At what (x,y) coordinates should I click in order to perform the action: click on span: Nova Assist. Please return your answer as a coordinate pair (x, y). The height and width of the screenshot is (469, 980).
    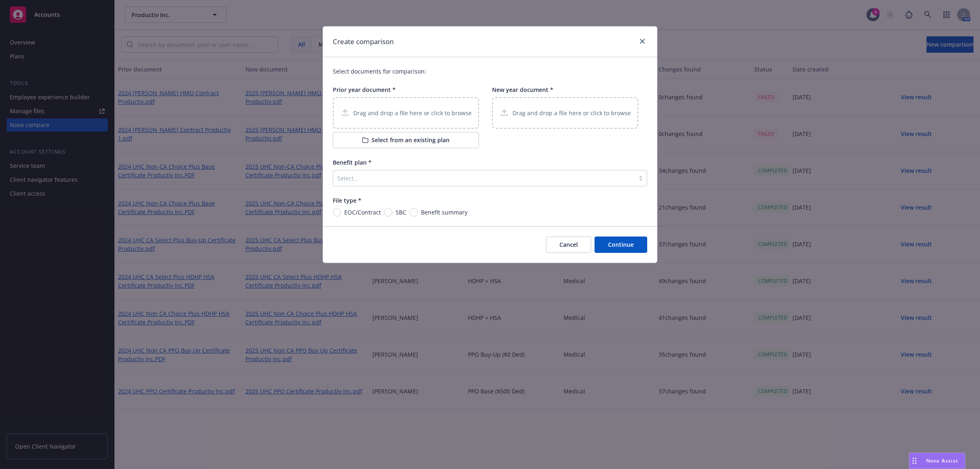
    Looking at the image, I should click on (943, 460).